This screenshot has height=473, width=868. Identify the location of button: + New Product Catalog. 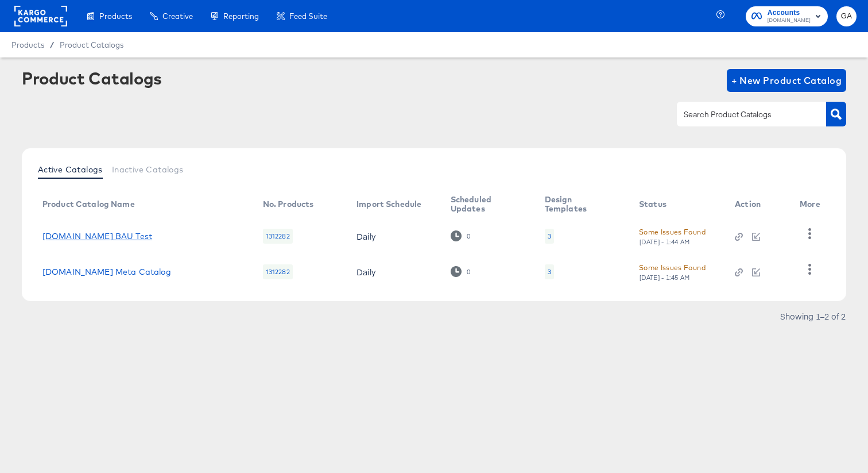
(786, 80).